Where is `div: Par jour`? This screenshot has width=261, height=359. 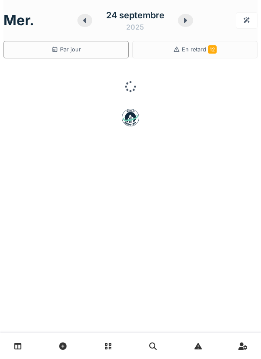 div: Par jour is located at coordinates (66, 49).